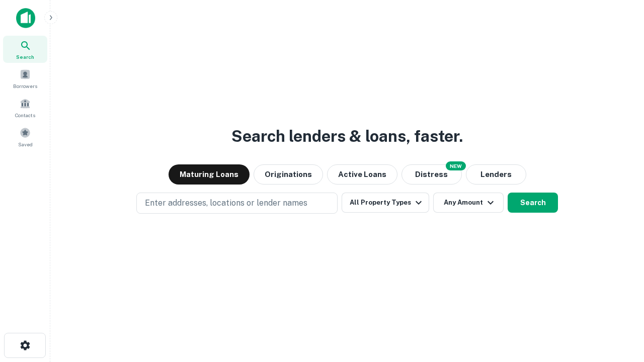 The height and width of the screenshot is (362, 644). What do you see at coordinates (209, 175) in the screenshot?
I see `button: Maturing Loans` at bounding box center [209, 175].